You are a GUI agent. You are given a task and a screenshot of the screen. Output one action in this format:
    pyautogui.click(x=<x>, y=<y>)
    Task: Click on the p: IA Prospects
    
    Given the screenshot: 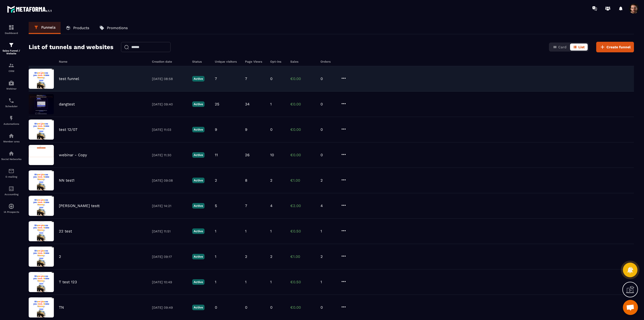 What is the action you would take?
    pyautogui.click(x=11, y=212)
    